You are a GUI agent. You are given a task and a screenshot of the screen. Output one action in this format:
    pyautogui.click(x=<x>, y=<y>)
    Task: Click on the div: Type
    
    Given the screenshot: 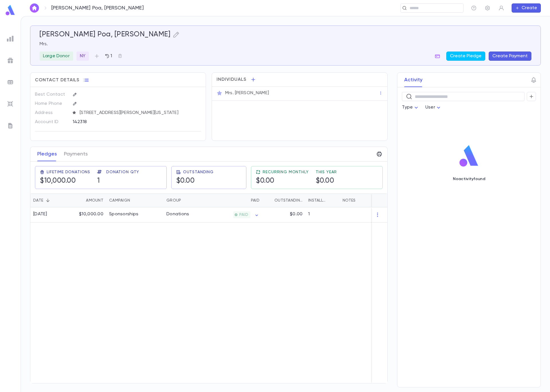 What is the action you would take?
    pyautogui.click(x=411, y=108)
    